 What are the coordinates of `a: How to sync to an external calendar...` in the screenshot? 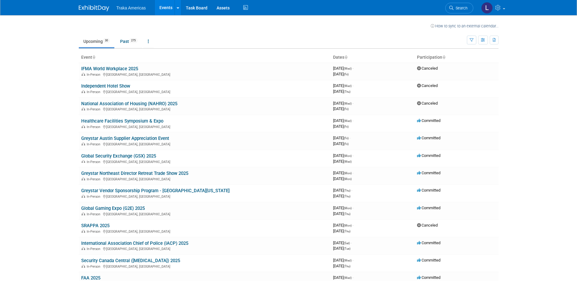 It's located at (465, 26).